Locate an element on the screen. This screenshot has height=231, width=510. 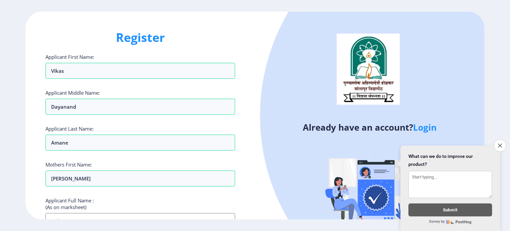
img: logo is located at coordinates (368, 69).